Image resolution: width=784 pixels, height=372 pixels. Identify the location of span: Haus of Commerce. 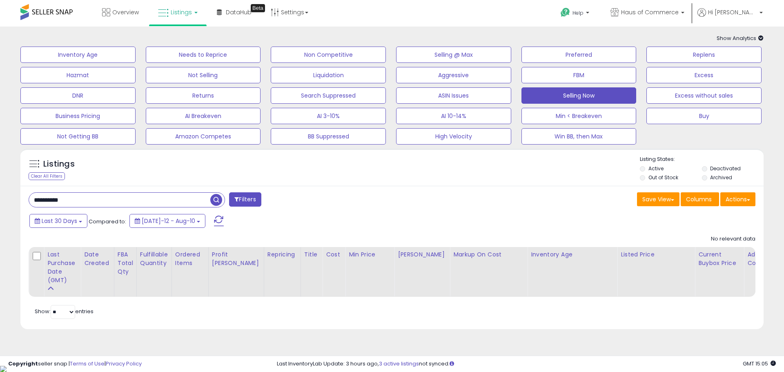
(650, 12).